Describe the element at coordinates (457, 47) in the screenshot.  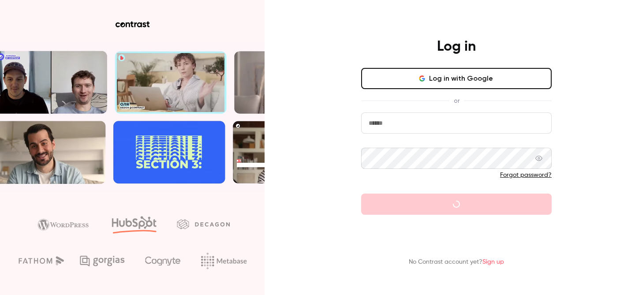
I see `h4: Log in` at that location.